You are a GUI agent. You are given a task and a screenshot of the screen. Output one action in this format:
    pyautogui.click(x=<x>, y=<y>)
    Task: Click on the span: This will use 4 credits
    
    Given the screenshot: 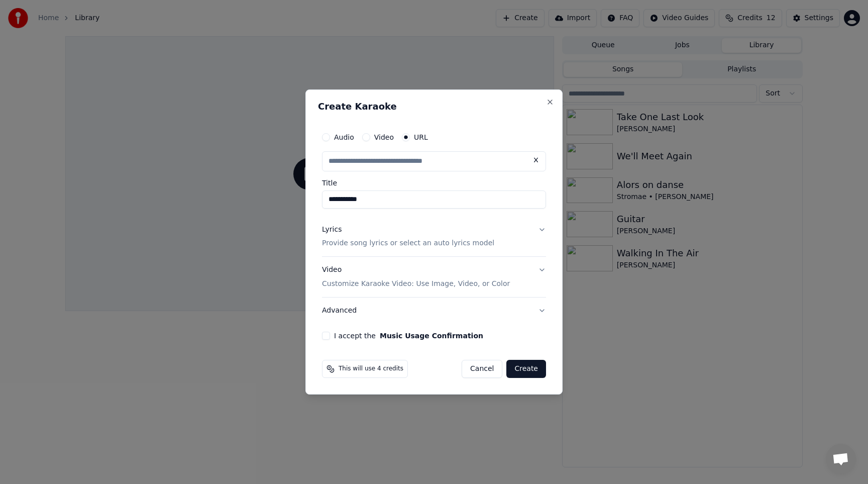 What is the action you would take?
    pyautogui.click(x=370, y=369)
    